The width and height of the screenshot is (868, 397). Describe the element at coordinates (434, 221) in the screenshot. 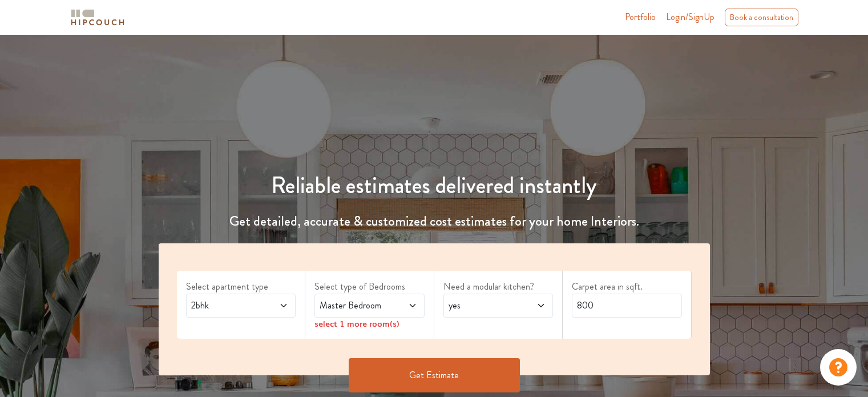

I see `h4: Get detailed, accurate & customized cost estimates for your home Interiors.` at that location.